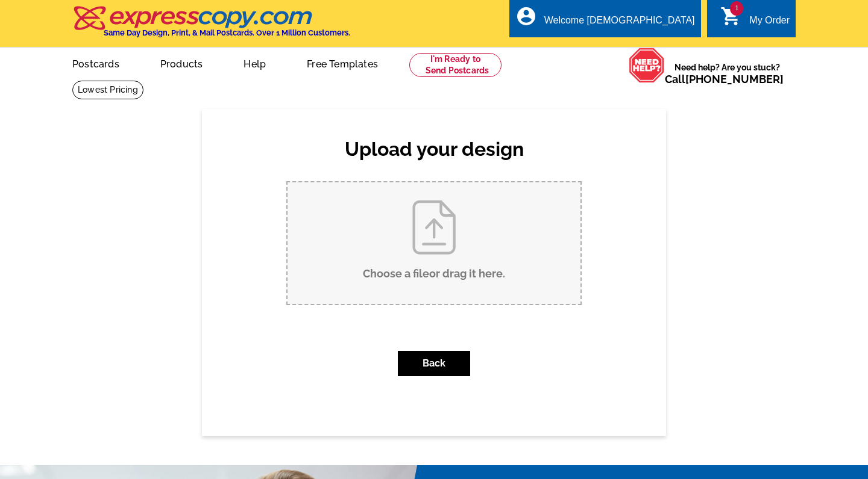 The width and height of the screenshot is (868, 479). What do you see at coordinates (181, 63) in the screenshot?
I see `a: Products` at bounding box center [181, 63].